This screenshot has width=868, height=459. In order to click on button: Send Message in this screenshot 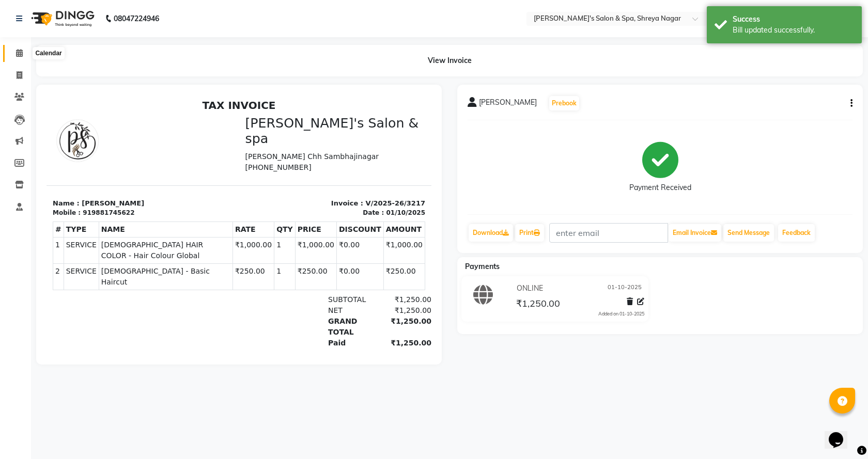, I will do `click(749, 233)`.